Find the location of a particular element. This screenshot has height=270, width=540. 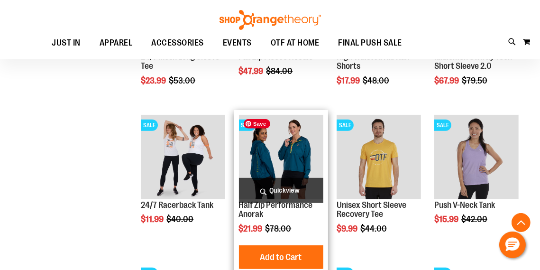

a: JUST IN is located at coordinates (66, 43).